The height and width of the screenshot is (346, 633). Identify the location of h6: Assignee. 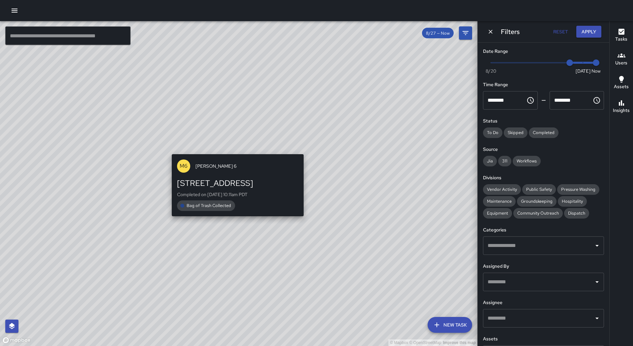
(543, 302).